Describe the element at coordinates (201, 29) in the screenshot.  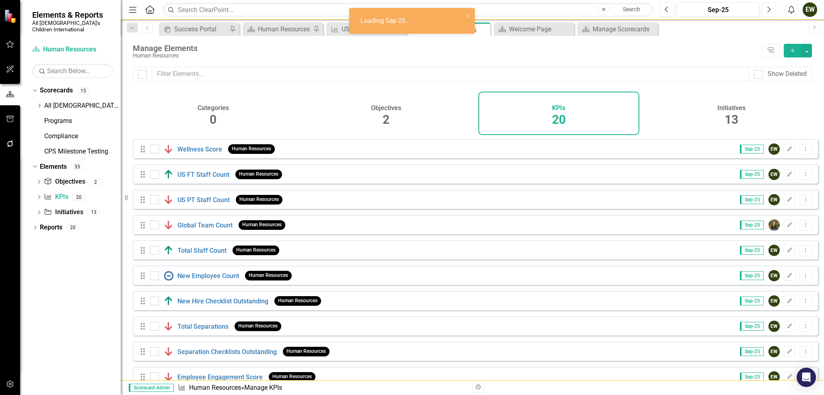
I see `div: Success Portal` at that location.